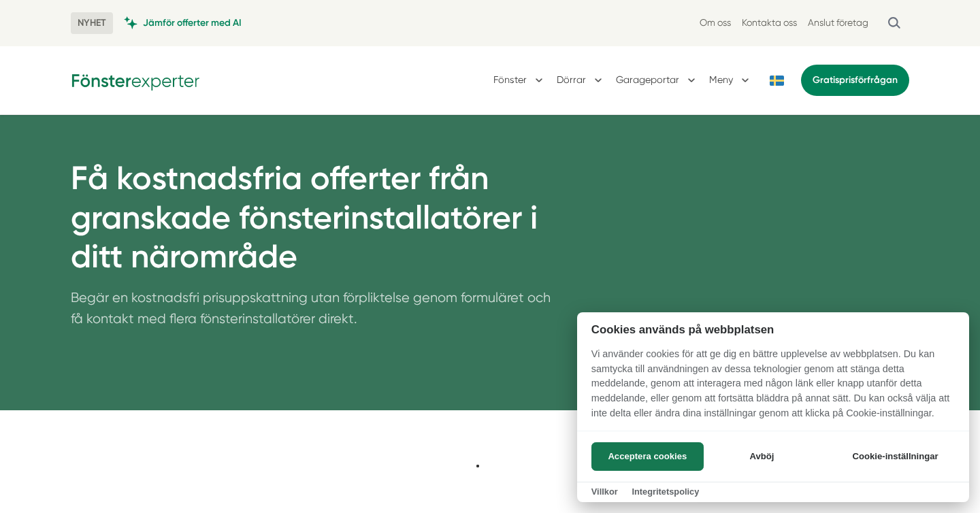 This screenshot has height=513, width=980. I want to click on button: Avböj, so click(762, 457).